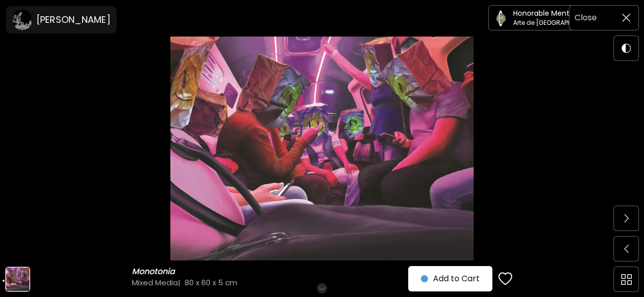  I want to click on button: Add to Cart, so click(450, 279).